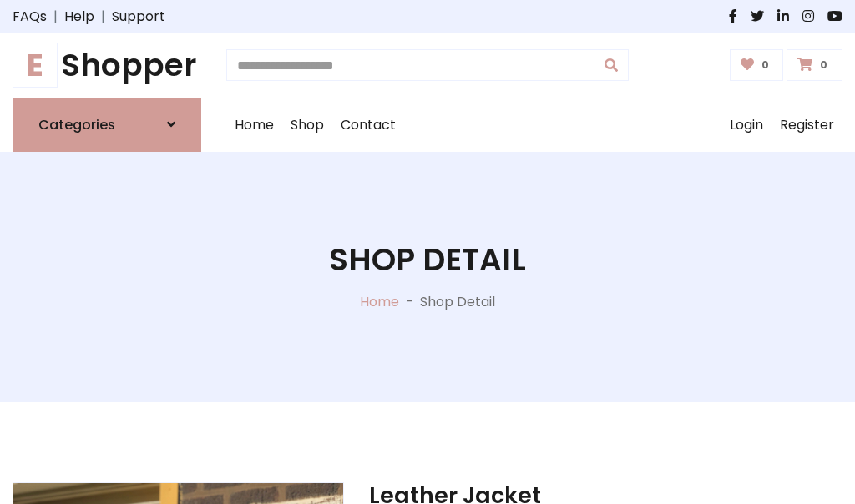 The width and height of the screenshot is (855, 504). I want to click on a: Help, so click(80, 17).